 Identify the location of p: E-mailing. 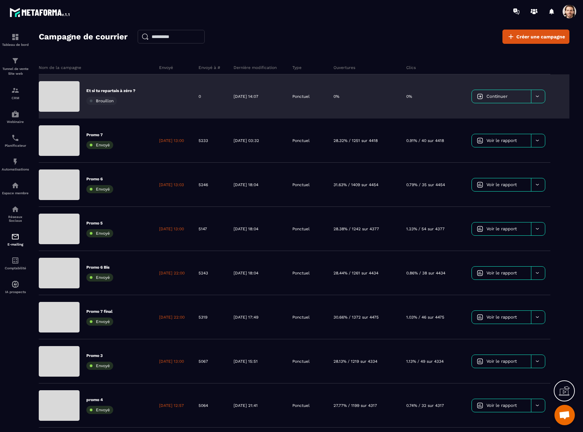
(15, 244).